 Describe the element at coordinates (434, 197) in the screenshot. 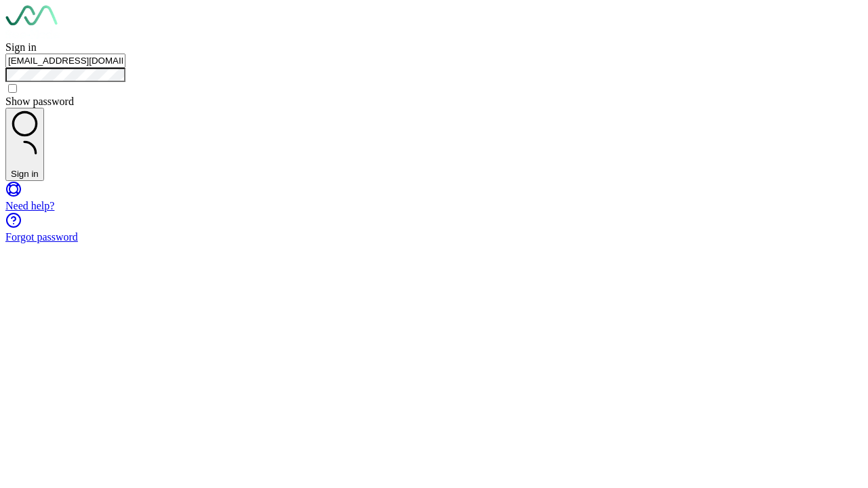

I see `a: Need help?` at that location.